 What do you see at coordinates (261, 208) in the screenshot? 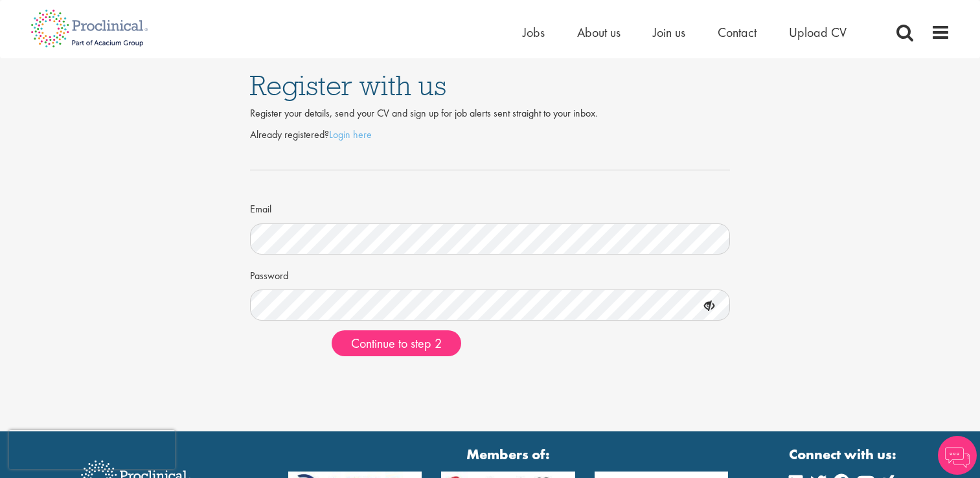
I see `label: Email` at bounding box center [261, 208].